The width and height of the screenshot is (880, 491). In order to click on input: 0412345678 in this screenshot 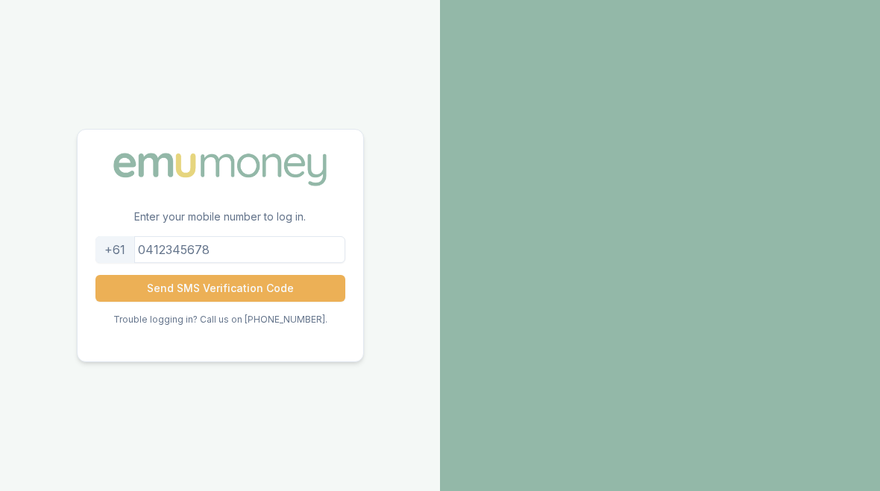, I will do `click(220, 250)`.